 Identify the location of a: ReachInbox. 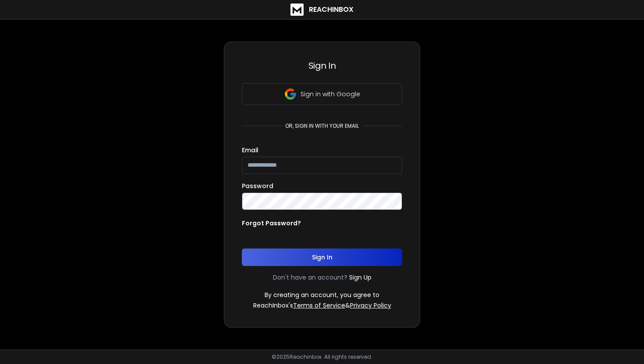
(322, 9).